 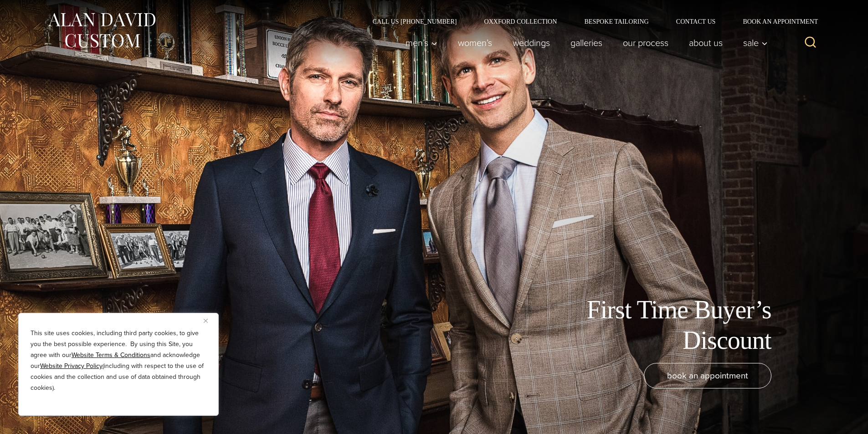 I want to click on nav: Primary Navigation, so click(x=583, y=43).